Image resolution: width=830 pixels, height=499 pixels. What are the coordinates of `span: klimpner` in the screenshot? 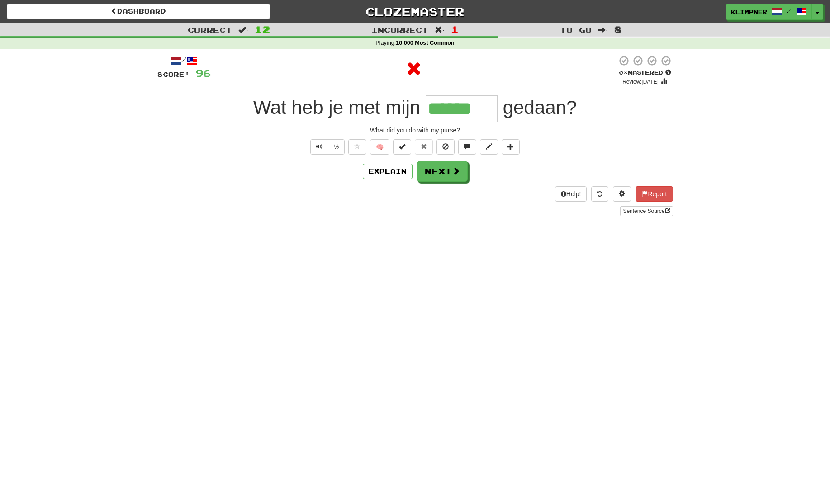 It's located at (749, 12).